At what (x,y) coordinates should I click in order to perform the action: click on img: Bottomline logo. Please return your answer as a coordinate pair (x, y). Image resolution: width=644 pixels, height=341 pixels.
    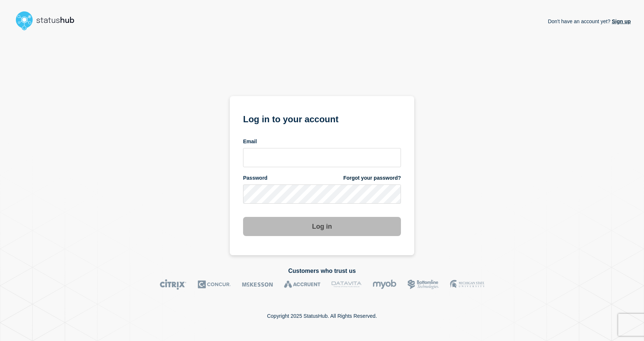
    Looking at the image, I should click on (423, 285).